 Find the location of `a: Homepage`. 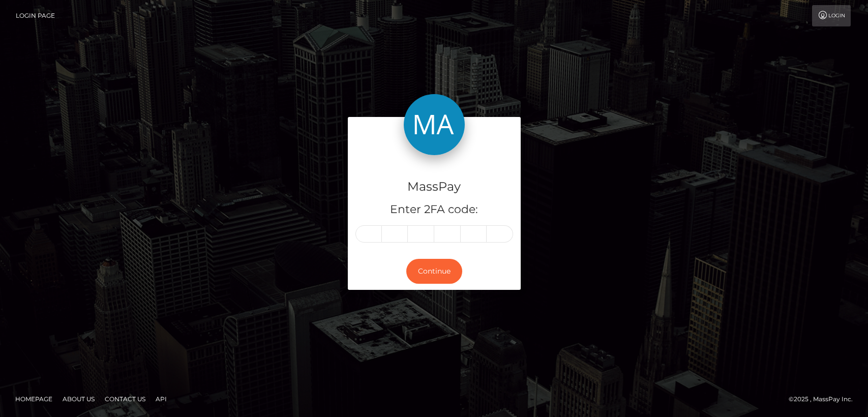

a: Homepage is located at coordinates (34, 399).